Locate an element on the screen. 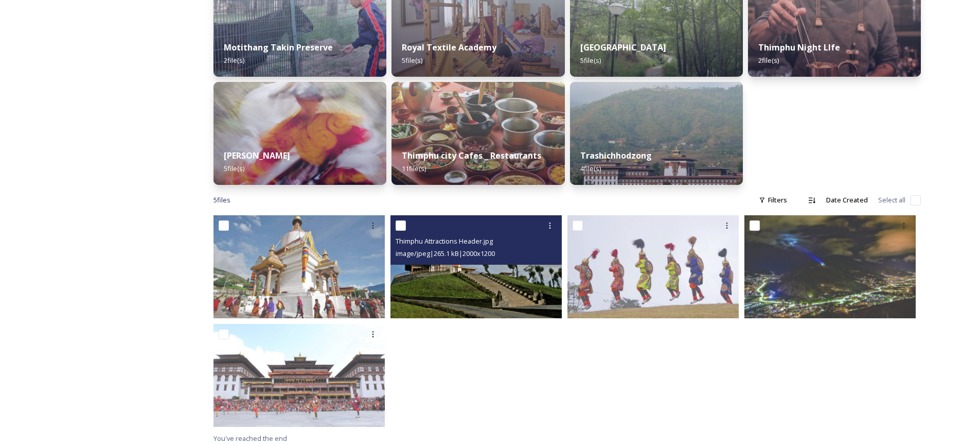 The width and height of the screenshot is (980, 445). strong: Trashichhodzong is located at coordinates (616, 155).